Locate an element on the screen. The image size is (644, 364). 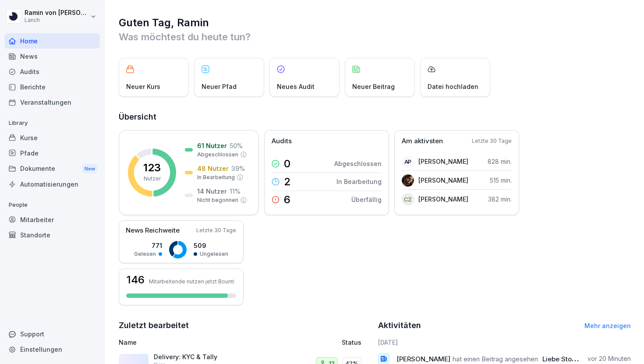
p: Audits is located at coordinates (282, 141).